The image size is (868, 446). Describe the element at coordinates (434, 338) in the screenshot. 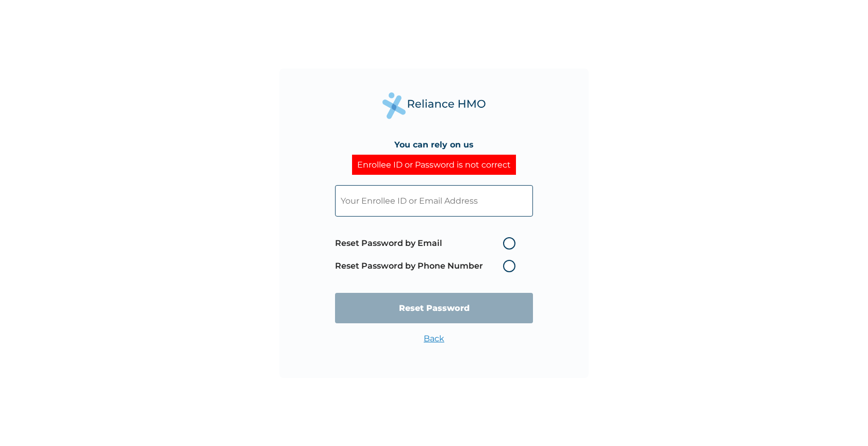

I see `a: Back` at that location.